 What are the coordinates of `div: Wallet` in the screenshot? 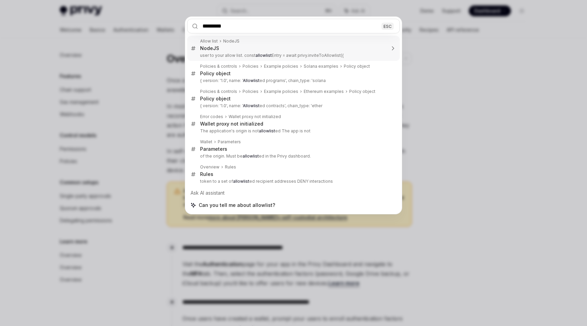 It's located at (206, 142).